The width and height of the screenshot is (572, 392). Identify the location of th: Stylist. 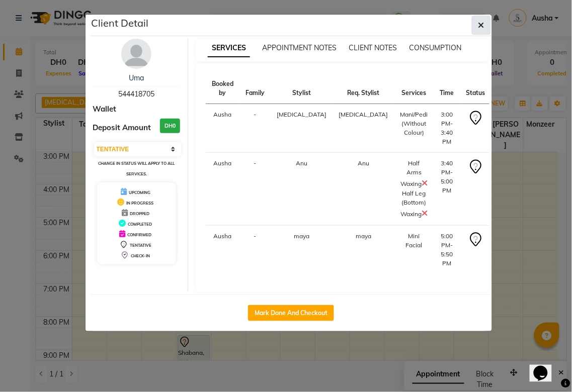
(301, 88).